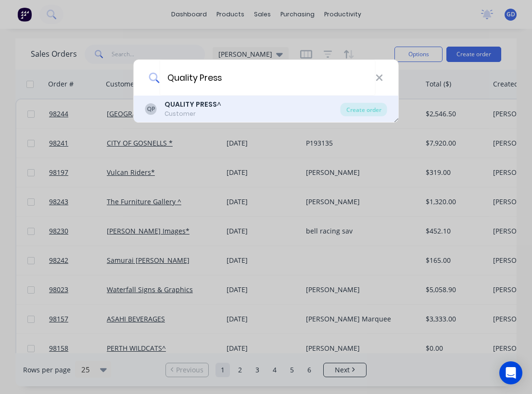  What do you see at coordinates (193, 114) in the screenshot?
I see `div: Customer` at bounding box center [193, 114].